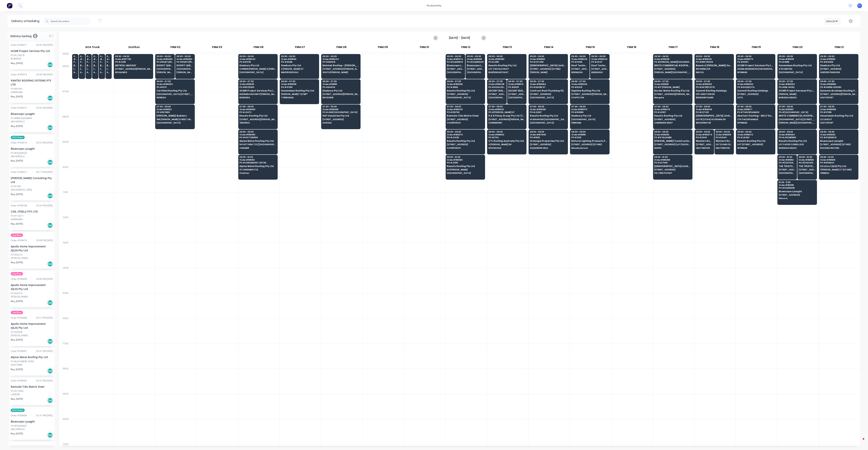 Image resolution: width=868 pixels, height=450 pixels. Describe the element at coordinates (839, 48) in the screenshot. I see `div: FNM 21` at that location.